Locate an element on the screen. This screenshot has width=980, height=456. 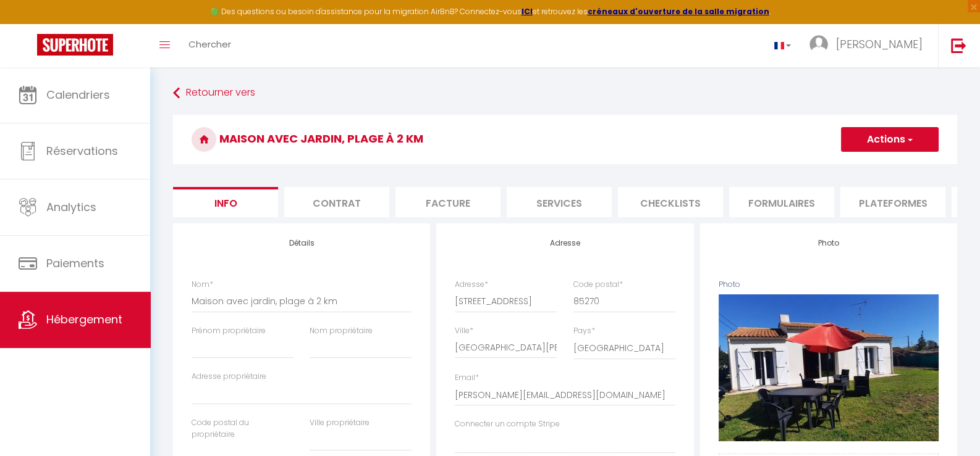
li: Info is located at coordinates (225, 202).